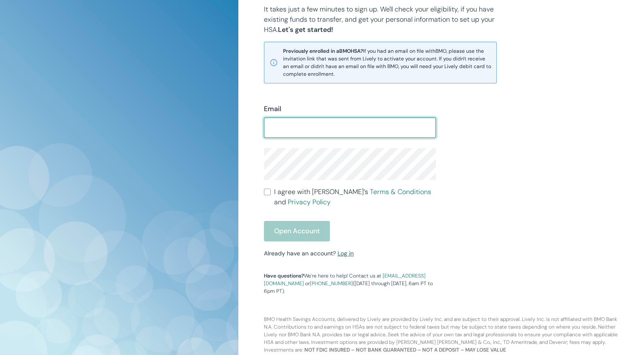 The height and width of the screenshot is (355, 644). I want to click on a: Log in, so click(346, 253).